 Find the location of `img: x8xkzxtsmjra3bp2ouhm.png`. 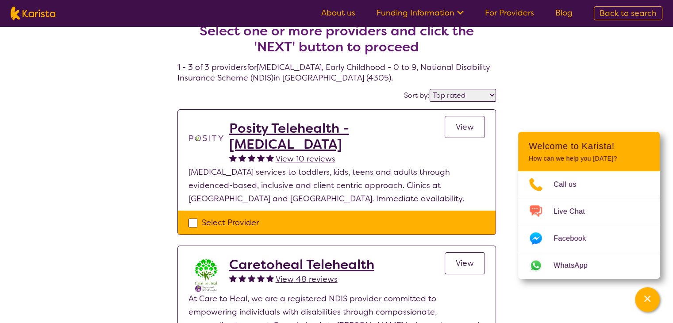

img: x8xkzxtsmjra3bp2ouhm.png is located at coordinates (206, 274).